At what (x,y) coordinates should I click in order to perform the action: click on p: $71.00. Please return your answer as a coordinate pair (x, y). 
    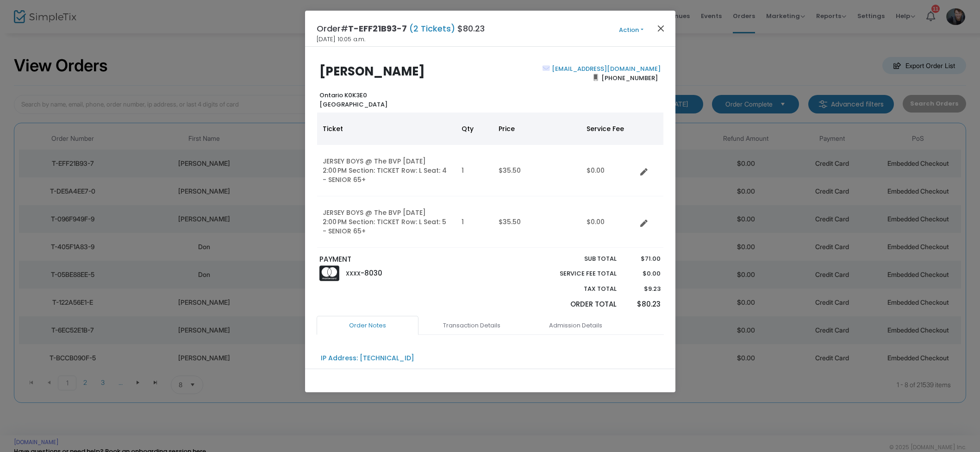
    Looking at the image, I should click on (643, 259).